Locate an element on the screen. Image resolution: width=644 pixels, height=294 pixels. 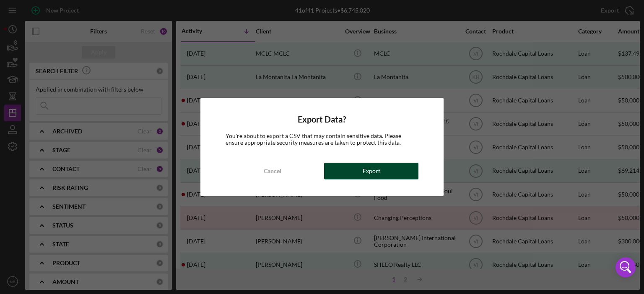
button: Cancel is located at coordinates (273, 171).